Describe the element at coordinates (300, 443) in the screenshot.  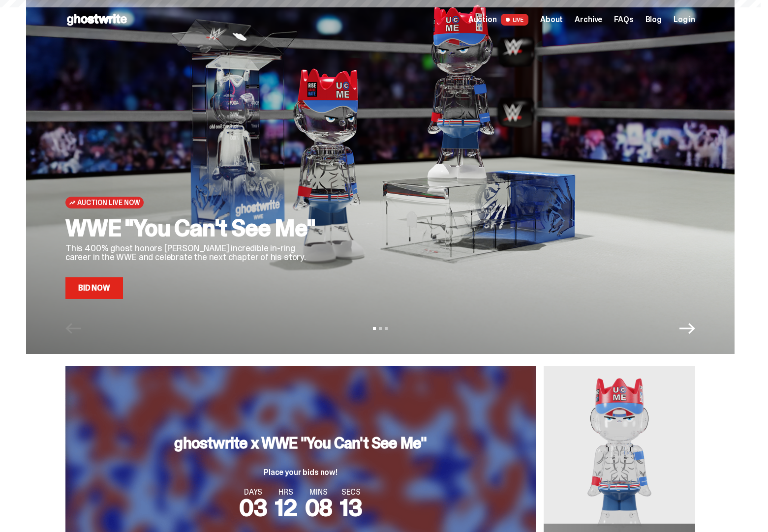
I see `h3: ghostwrite x WWE "You Can't See Me"` at that location.